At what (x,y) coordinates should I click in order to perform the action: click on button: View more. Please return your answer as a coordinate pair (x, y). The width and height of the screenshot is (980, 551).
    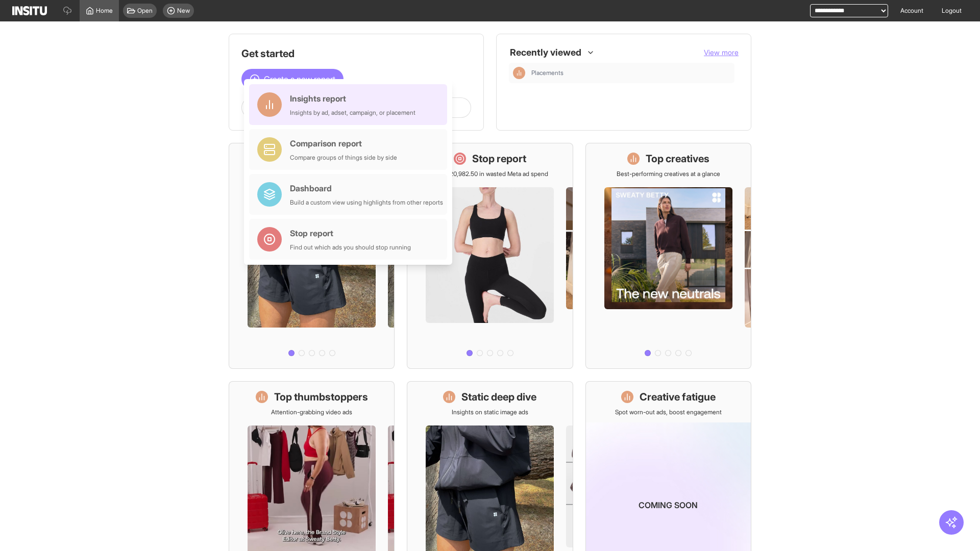
    Looking at the image, I should click on (721, 53).